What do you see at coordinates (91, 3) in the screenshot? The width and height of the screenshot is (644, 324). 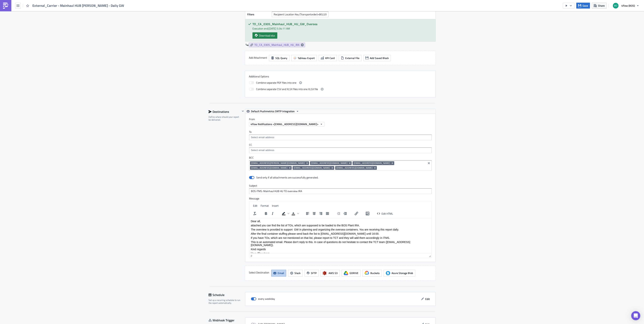 I see `p: Dear all,` at bounding box center [91, 3].